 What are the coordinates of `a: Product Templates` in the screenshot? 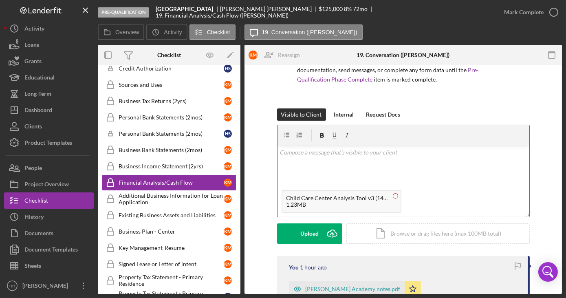 It's located at (49, 143).